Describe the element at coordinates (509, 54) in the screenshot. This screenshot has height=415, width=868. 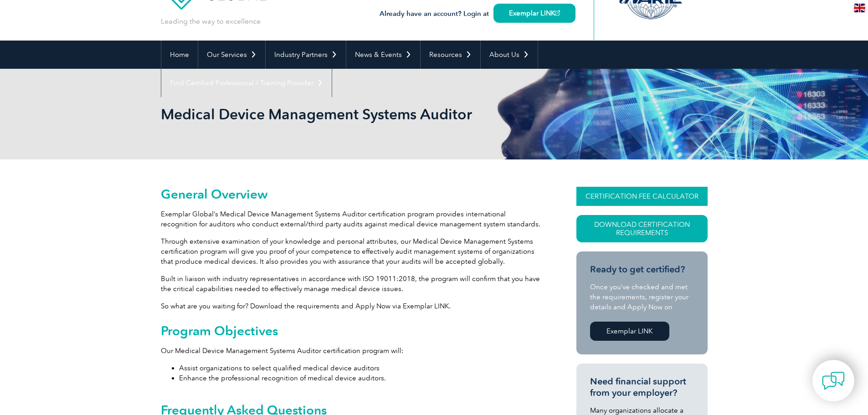
I see `a: About Us` at that location.